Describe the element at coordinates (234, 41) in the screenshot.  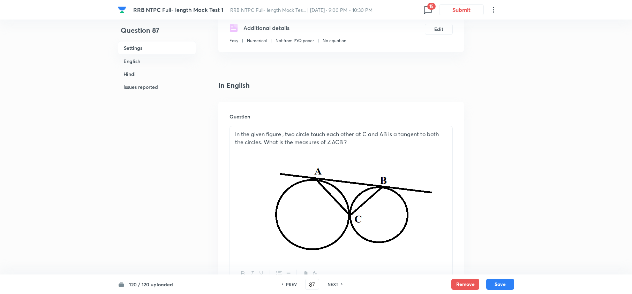
I see `p: Easy` at that location.